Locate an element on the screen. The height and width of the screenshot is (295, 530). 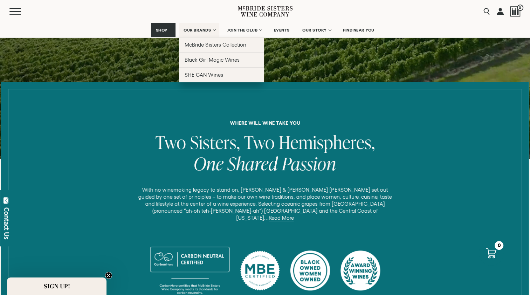
a: SHOP is located at coordinates (163, 30).